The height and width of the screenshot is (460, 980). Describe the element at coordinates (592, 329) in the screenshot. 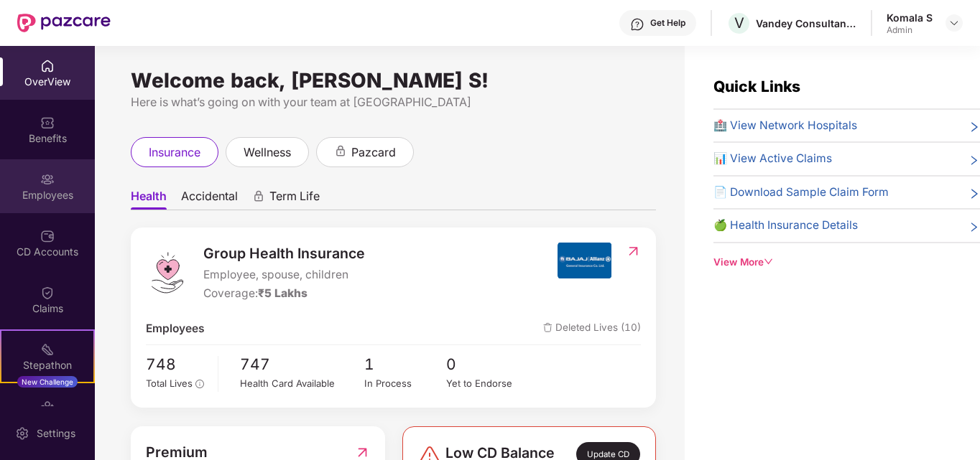

I see `span: Deleted Lives (10)` at that location.